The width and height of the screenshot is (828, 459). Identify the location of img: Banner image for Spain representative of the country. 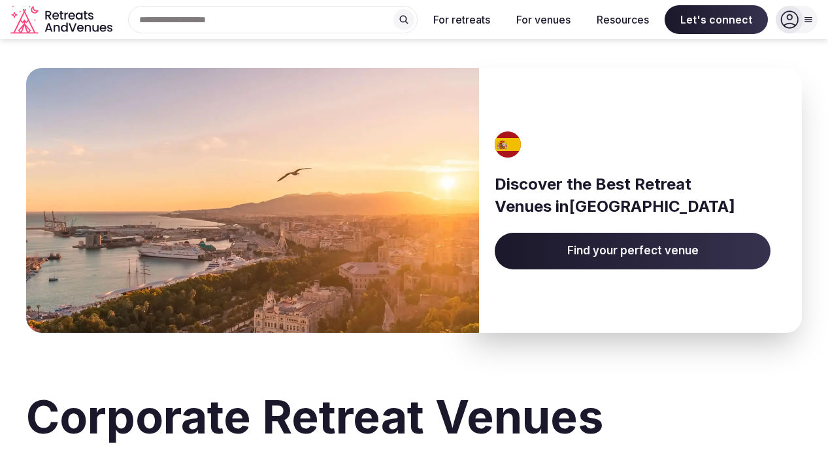
(252, 200).